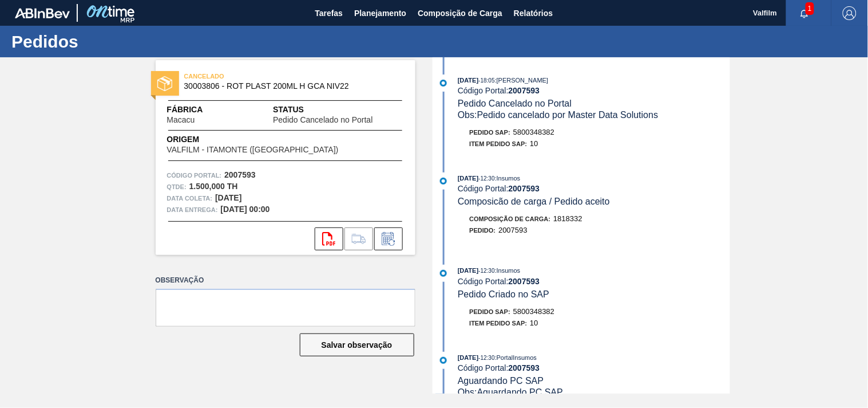 The image size is (868, 408). Describe the element at coordinates (511, 219) in the screenshot. I see `span: Composição de Carga :` at that location.